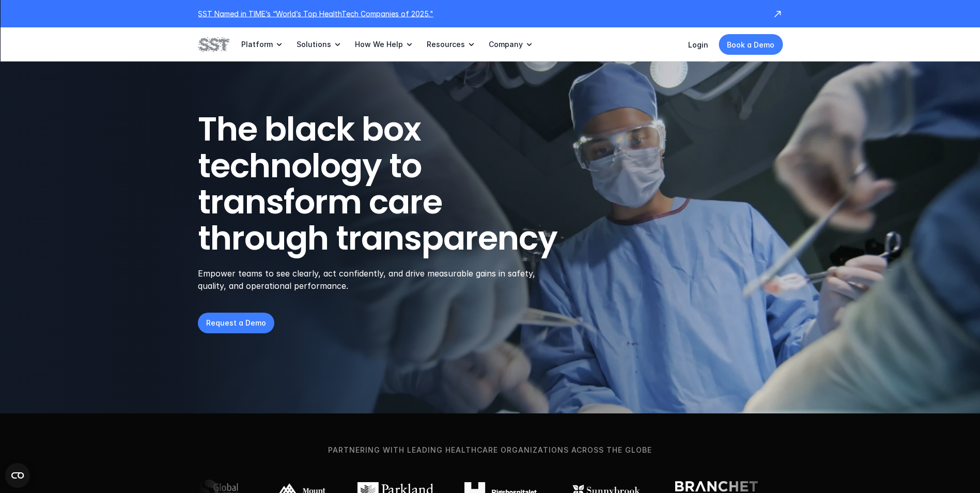 Image resolution: width=980 pixels, height=493 pixels. What do you see at coordinates (236, 322) in the screenshot?
I see `p: Request a Demo` at bounding box center [236, 322].